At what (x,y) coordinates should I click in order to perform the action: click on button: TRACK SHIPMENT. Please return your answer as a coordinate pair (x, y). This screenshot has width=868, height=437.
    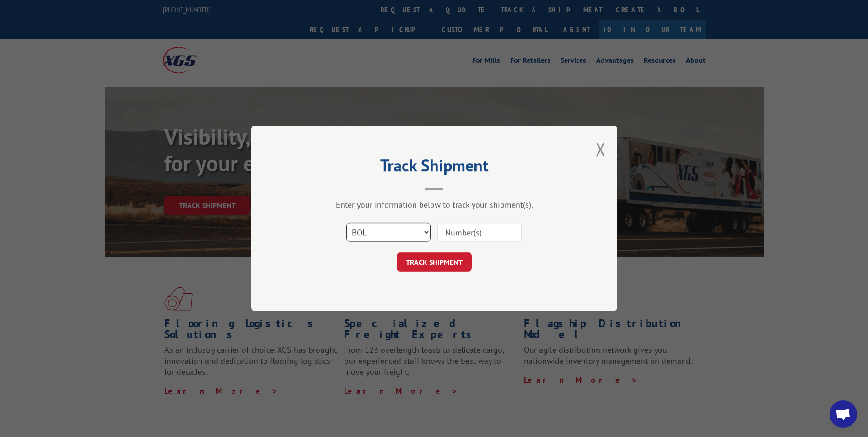
    Looking at the image, I should click on (434, 262).